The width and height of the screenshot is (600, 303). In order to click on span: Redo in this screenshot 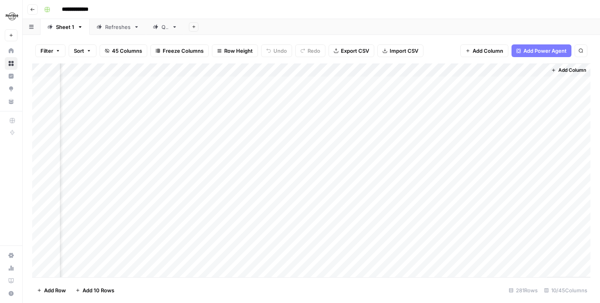, I will do `click(314, 51)`.